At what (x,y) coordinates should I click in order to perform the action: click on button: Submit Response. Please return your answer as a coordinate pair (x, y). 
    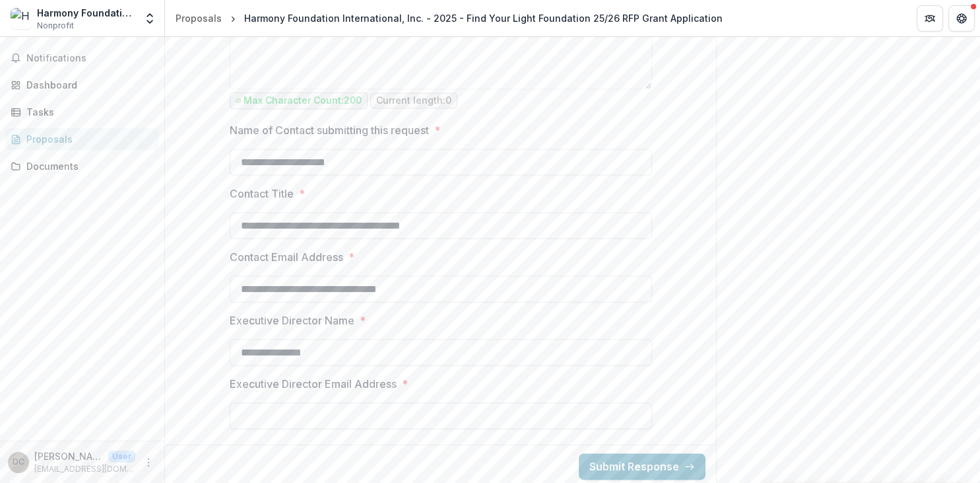
    Looking at the image, I should click on (642, 466).